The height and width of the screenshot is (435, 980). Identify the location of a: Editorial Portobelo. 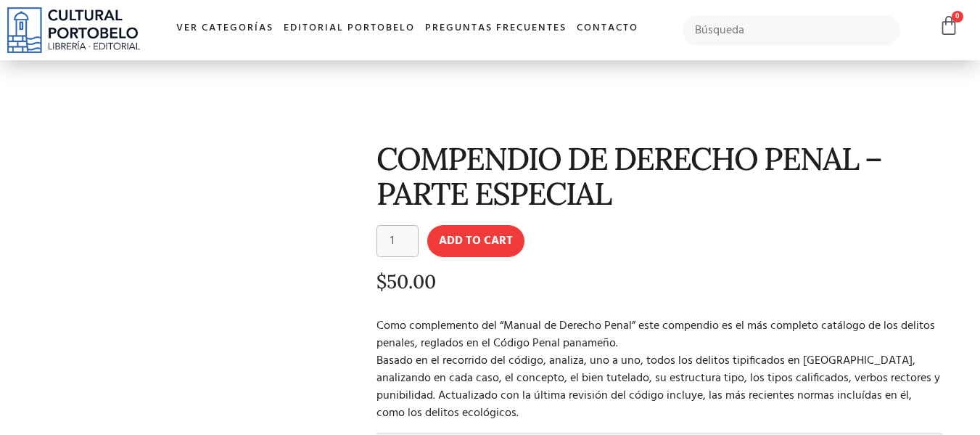
(349, 29).